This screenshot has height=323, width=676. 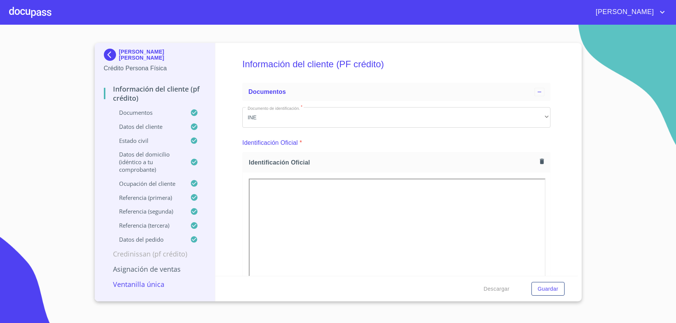 What do you see at coordinates (155, 94) in the screenshot?
I see `p: Información del cliente (PF crédito)` at bounding box center [155, 94].